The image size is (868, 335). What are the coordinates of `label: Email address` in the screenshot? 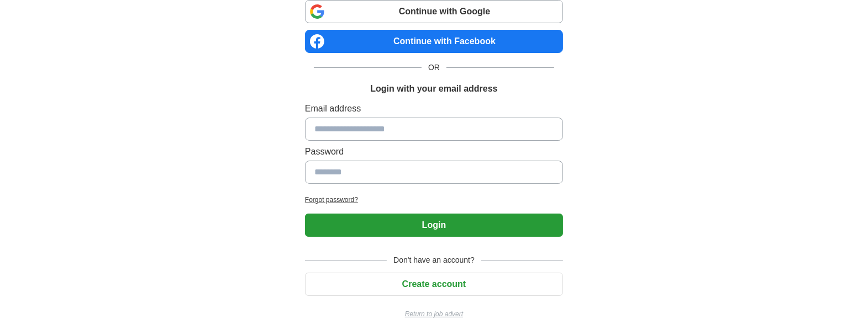 It's located at (434, 108).